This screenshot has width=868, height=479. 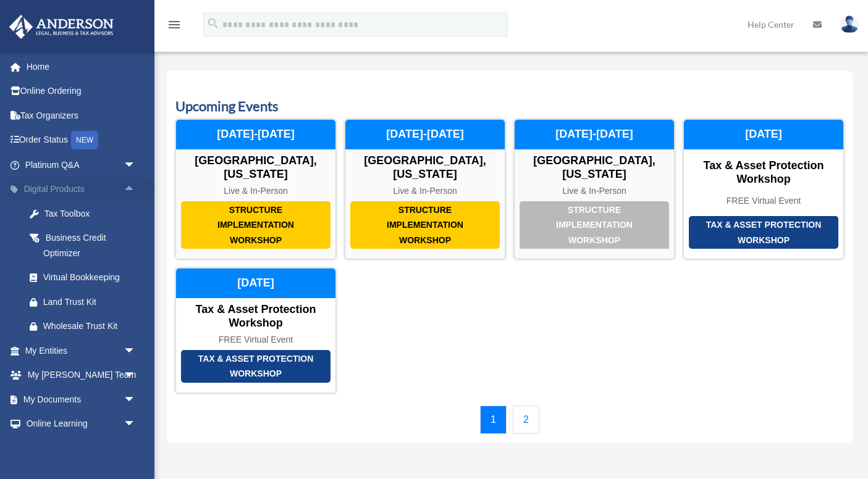 I want to click on a: Platinum Q&Aarrow_drop_down, so click(x=81, y=165).